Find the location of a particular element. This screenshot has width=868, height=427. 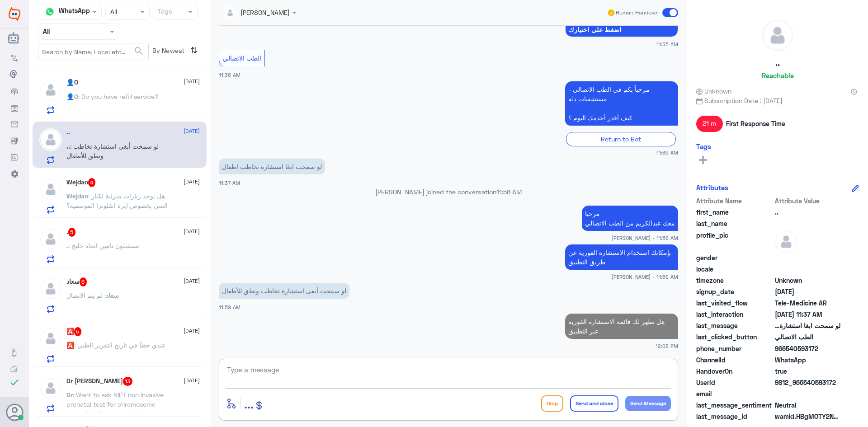

span: 11:36 AM is located at coordinates (667, 152).